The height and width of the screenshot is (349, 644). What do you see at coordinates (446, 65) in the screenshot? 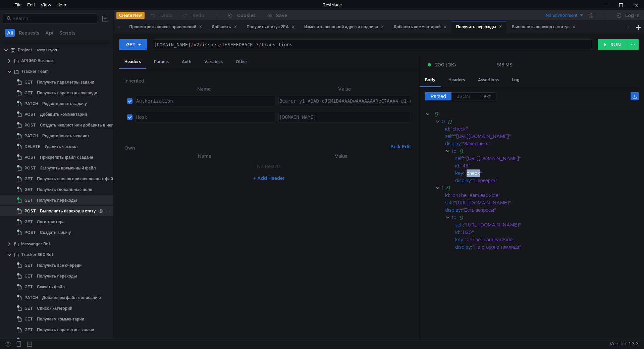
I see `span: 200 (OK)` at bounding box center [446, 65].